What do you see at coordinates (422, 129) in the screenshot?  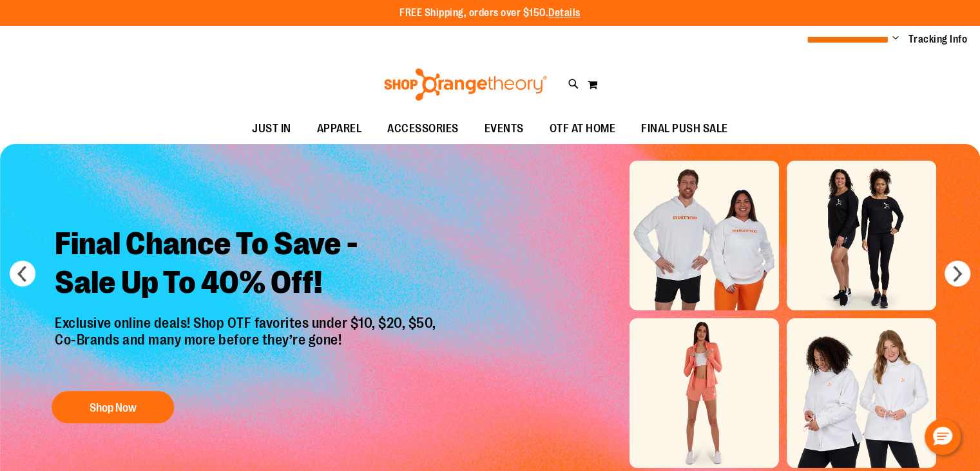 I see `a: ACCESSORIES` at bounding box center [422, 129].